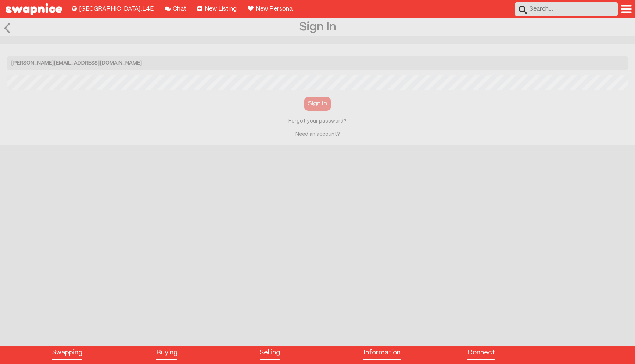 The width and height of the screenshot is (635, 364). Describe the element at coordinates (72, 18) in the screenshot. I see `span: Explore new places to buy, sell, and swap!` at that location.